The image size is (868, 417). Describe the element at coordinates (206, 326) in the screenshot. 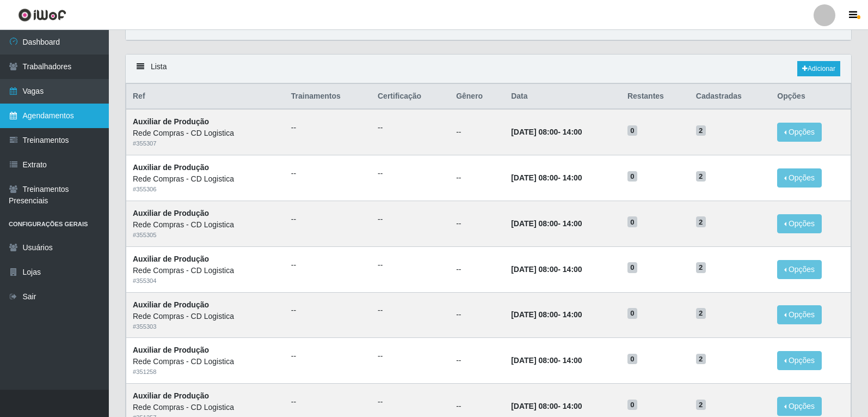

I see `div: # 355303` at that location.